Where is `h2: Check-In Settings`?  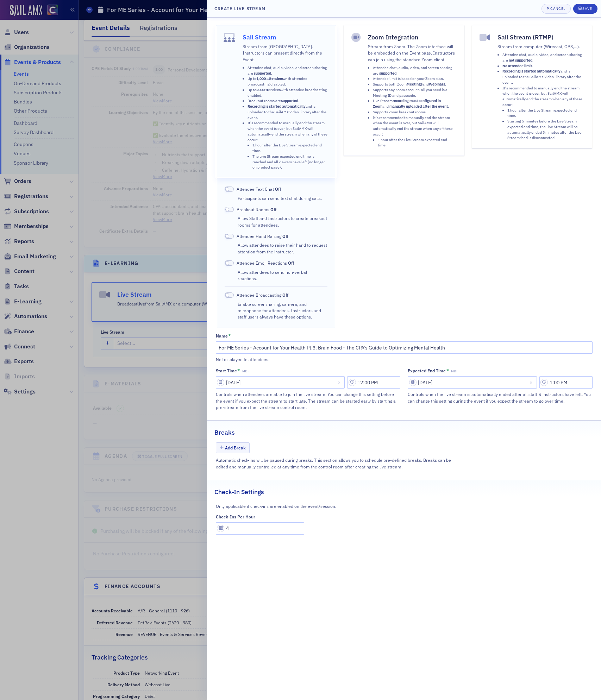 h2: Check-In Settings is located at coordinates (239, 492).